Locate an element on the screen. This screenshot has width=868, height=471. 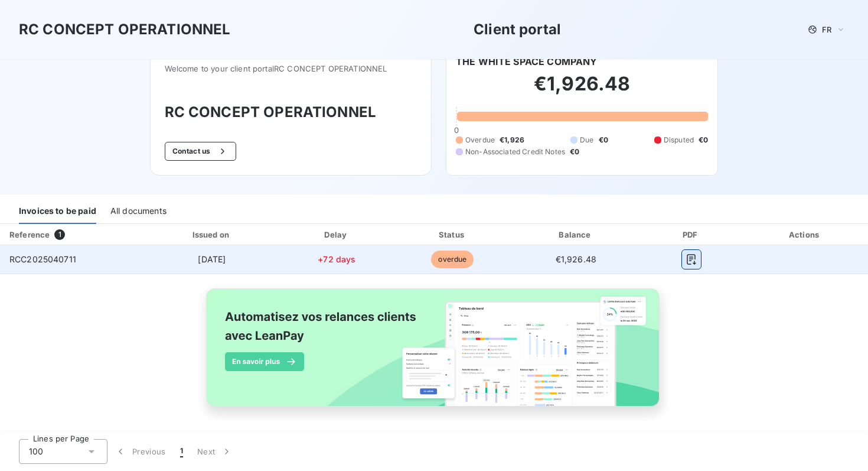
h3: Client portal is located at coordinates (517, 29).